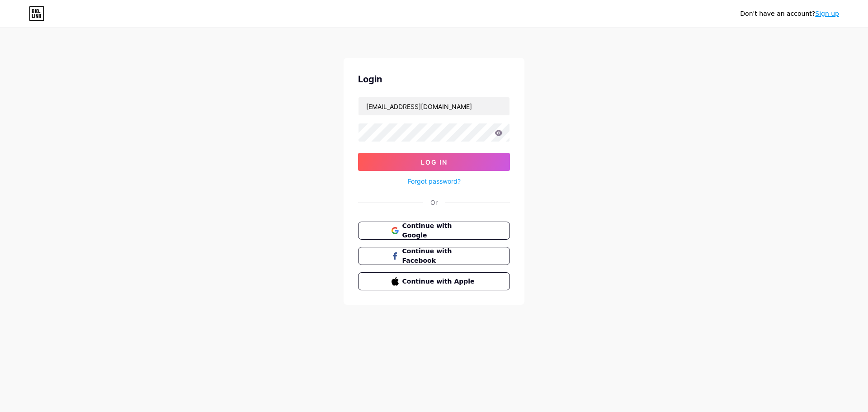  What do you see at coordinates (434, 281) in the screenshot?
I see `button: Continue with Apple` at bounding box center [434, 281].